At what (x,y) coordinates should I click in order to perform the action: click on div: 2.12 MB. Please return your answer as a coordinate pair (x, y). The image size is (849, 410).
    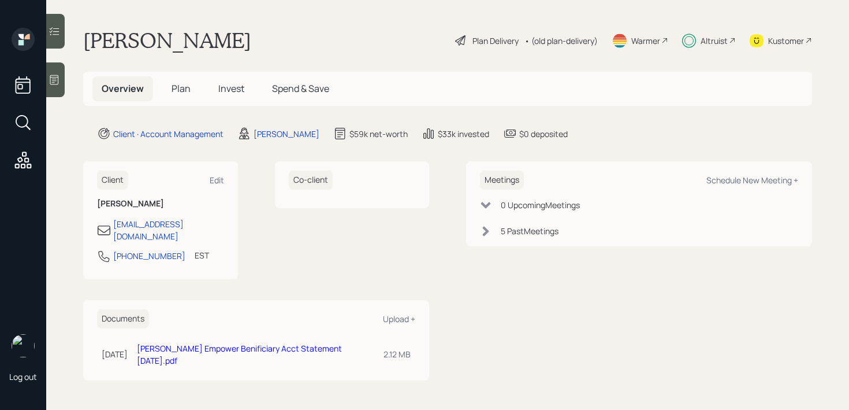
    Looking at the image, I should click on (397, 354).